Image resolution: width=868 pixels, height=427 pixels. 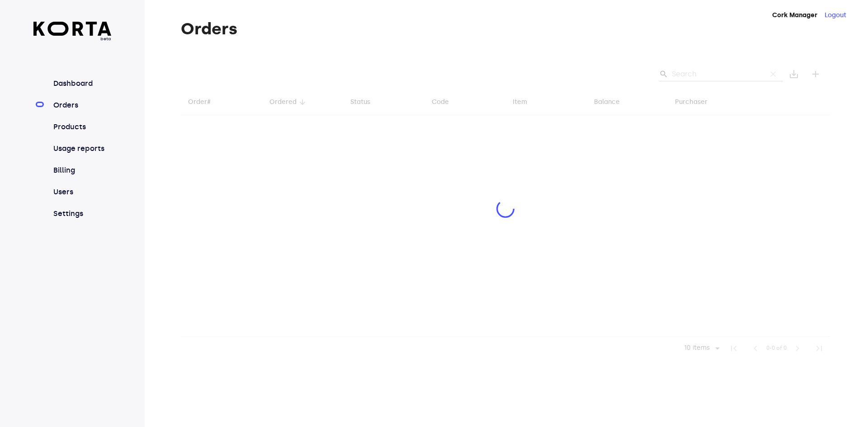 What do you see at coordinates (72, 29) in the screenshot?
I see `img: Korta` at bounding box center [72, 29].